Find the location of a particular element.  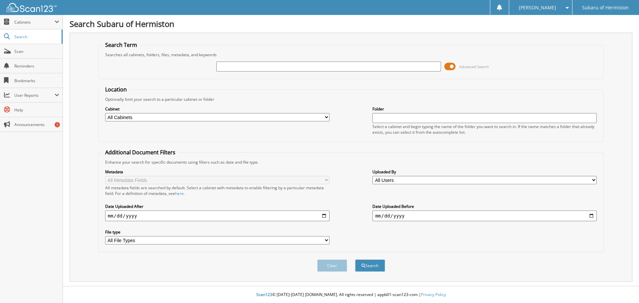

a: here is located at coordinates (179, 193).